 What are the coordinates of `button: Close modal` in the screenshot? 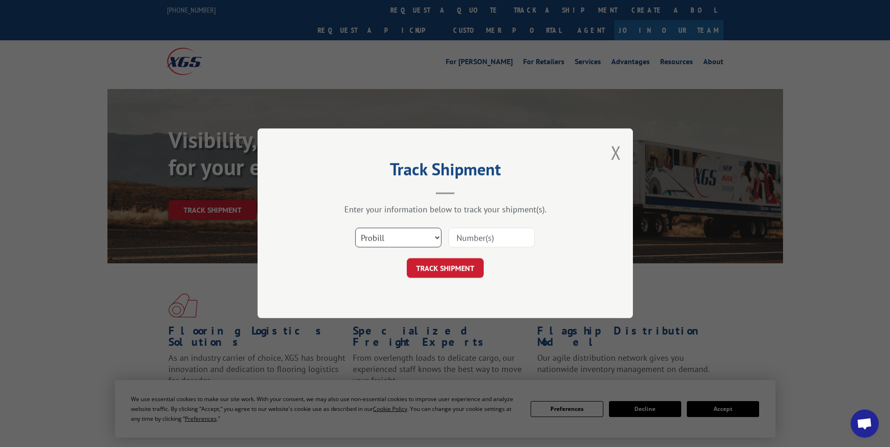 It's located at (616, 152).